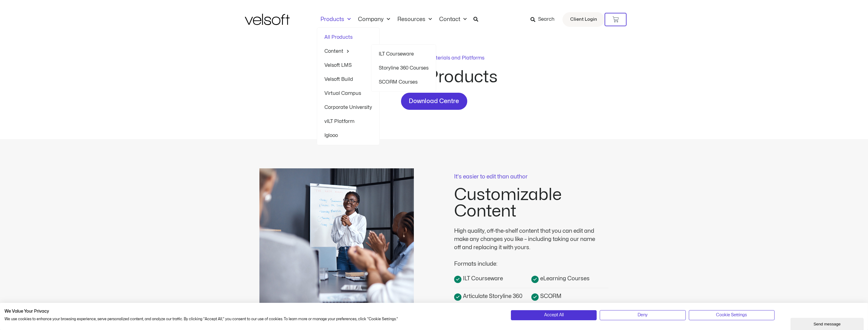  Describe the element at coordinates (453, 19) in the screenshot. I see `a: ContactMenu Toggle` at that location.